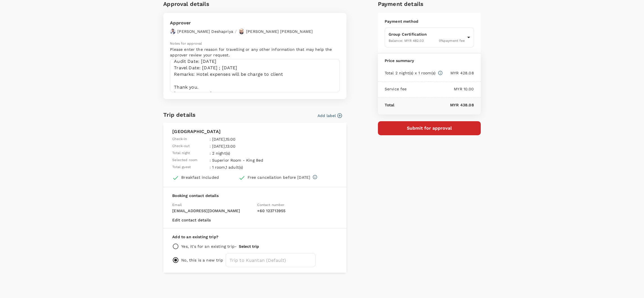 The image size is (644, 298). What do you see at coordinates (255, 52) in the screenshot?
I see `p: Please enter the reason for travelling or any other information that may help the approver review...` at bounding box center [255, 52].